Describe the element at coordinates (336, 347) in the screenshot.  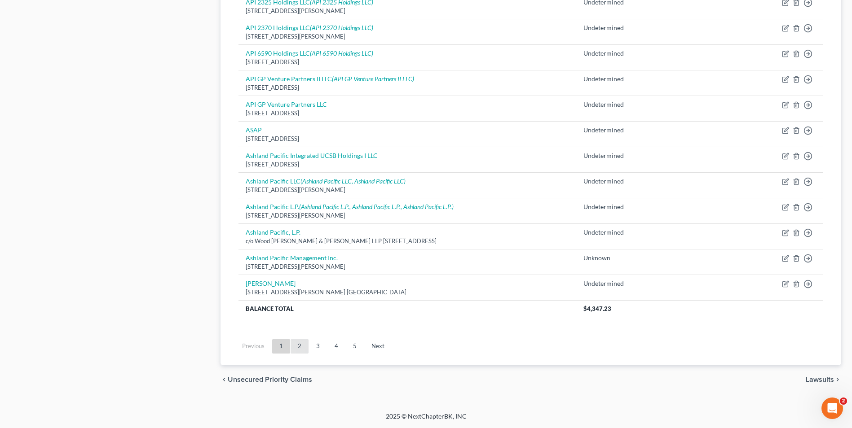
I see `a: 4` at that location.